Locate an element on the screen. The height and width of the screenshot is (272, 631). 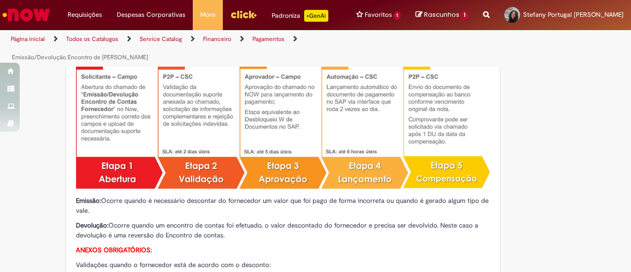
span: Rascunhos is located at coordinates (442, 14).